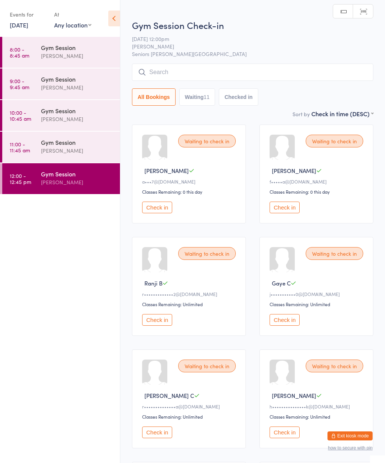 The height and width of the screenshot is (463, 385). What do you see at coordinates (207, 97) in the screenshot?
I see `div: 11` at bounding box center [207, 97].